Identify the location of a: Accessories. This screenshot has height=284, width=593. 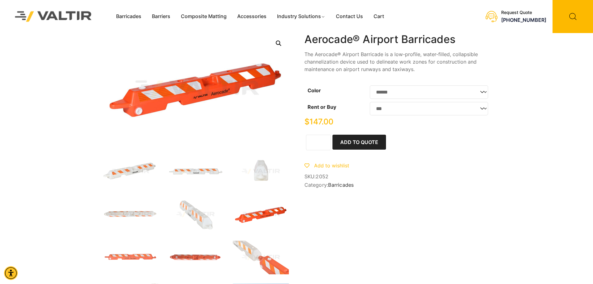
(252, 16).